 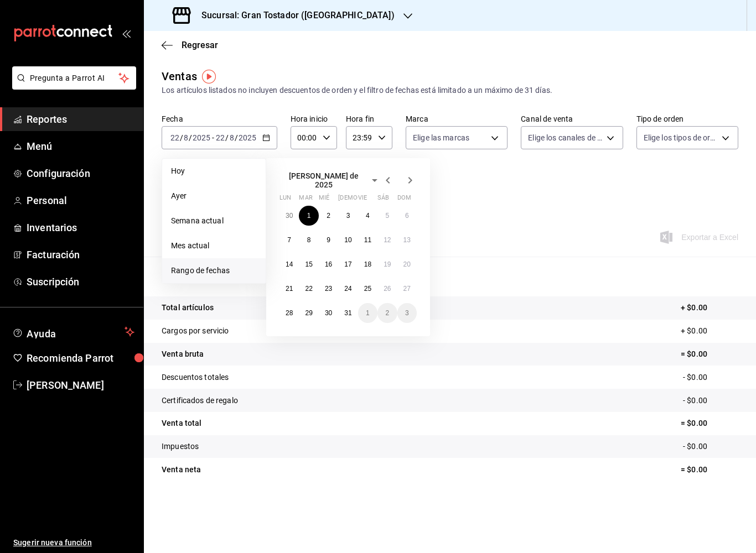 I want to click on p: Descuentos totales, so click(x=195, y=377).